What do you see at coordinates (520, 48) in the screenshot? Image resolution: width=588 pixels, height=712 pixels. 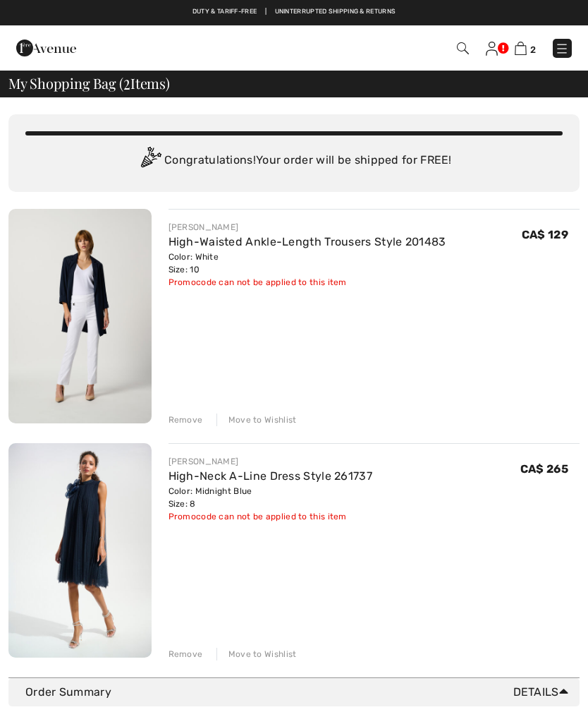 I see `img: Shopping Bag` at bounding box center [520, 48].